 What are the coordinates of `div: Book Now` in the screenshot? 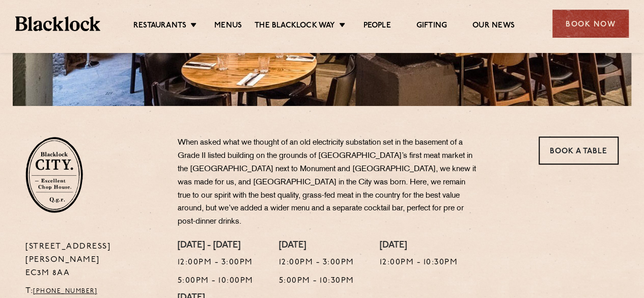 It's located at (591, 23).